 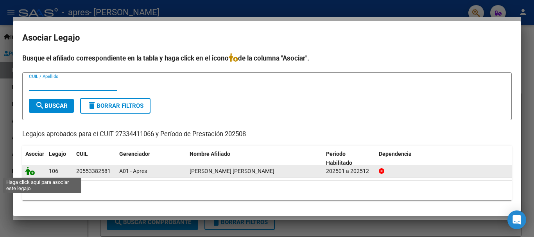 I want to click on datatable-header-cell: Asociar, so click(x=34, y=159).